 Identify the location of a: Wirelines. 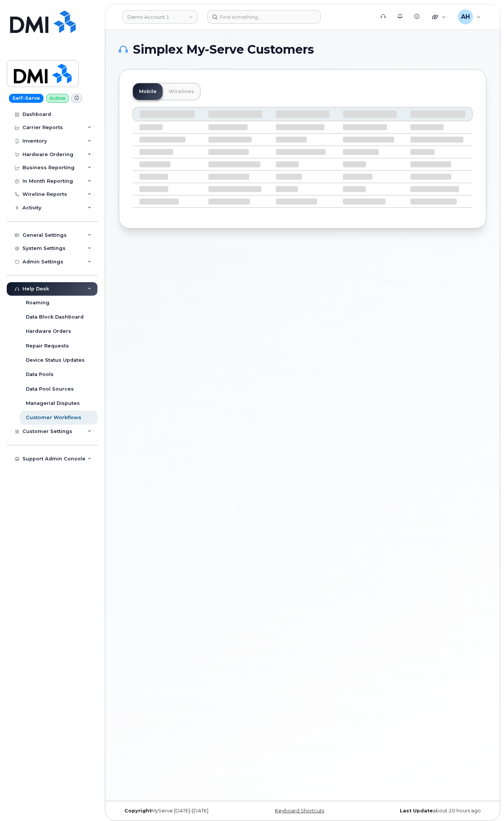
(181, 92).